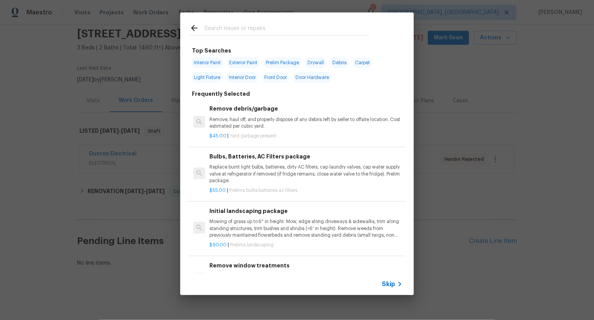 The width and height of the screenshot is (594, 320). What do you see at coordinates (253, 136) in the screenshot?
I see `span: Yard garbage present` at bounding box center [253, 136].